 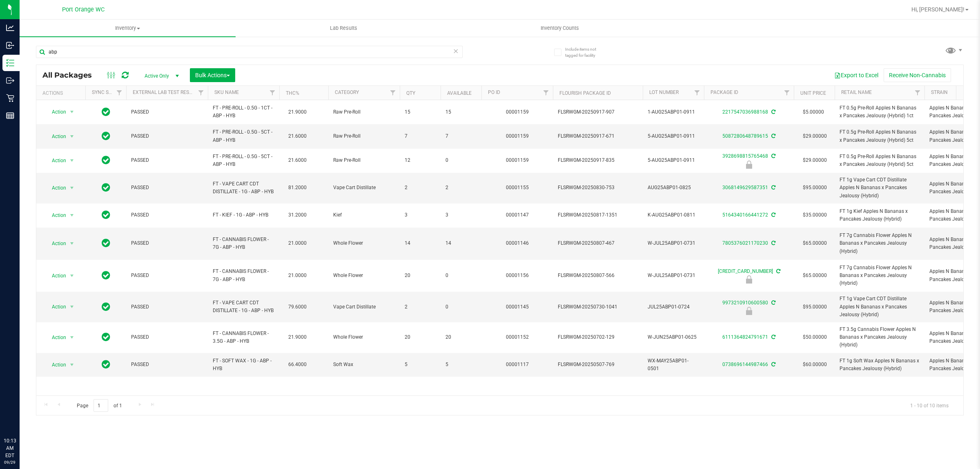 What do you see at coordinates (917, 76) in the screenshot?
I see `button: Receive Non-Cannabis` at bounding box center [917, 76].